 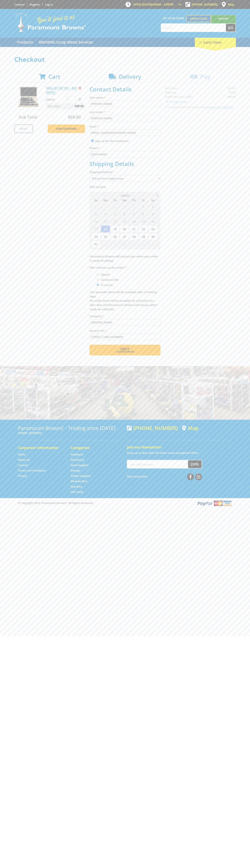 I want to click on input: Please enter your last name., so click(x=125, y=118).